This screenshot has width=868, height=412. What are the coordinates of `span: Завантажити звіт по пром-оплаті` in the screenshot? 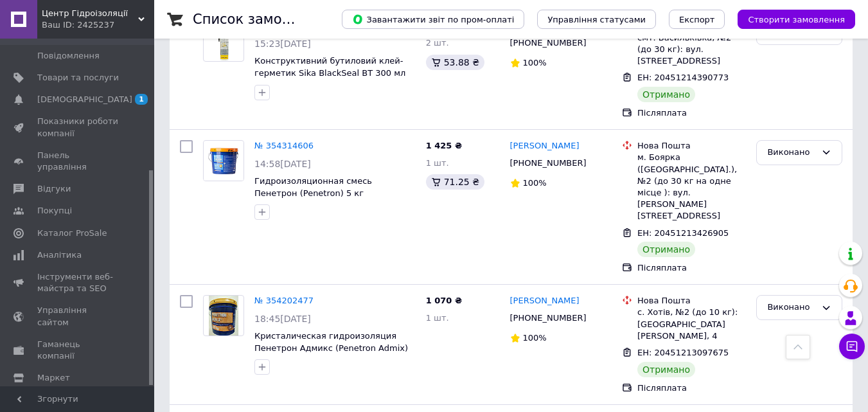 It's located at (433, 19).